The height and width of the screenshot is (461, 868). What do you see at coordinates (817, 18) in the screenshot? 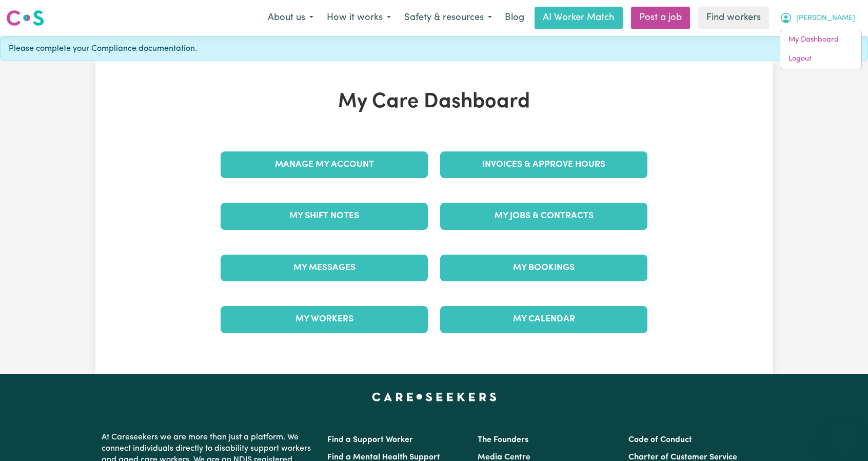
I see `button: My Account` at bounding box center [817, 18].